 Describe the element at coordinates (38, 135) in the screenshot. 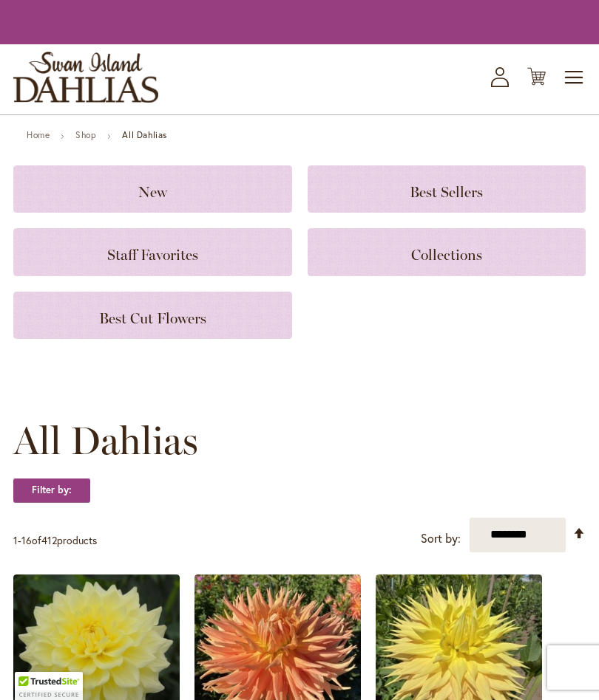

I see `a: Home` at that location.